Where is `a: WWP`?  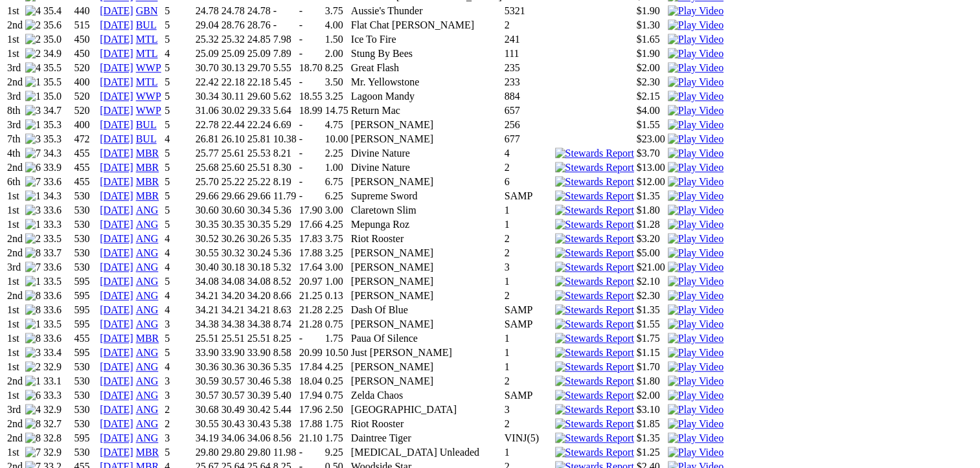
a: WWP is located at coordinates (148, 96).